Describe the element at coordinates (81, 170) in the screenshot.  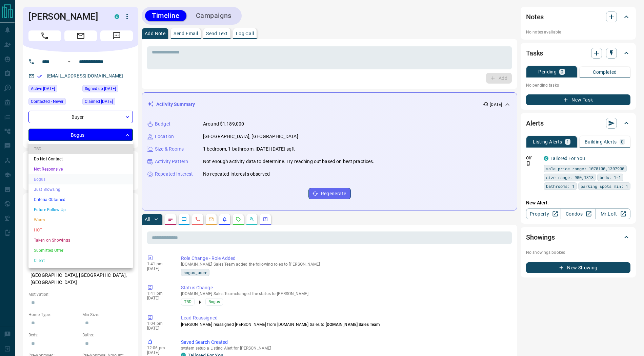
I see `li: Not Responsive` at that location.